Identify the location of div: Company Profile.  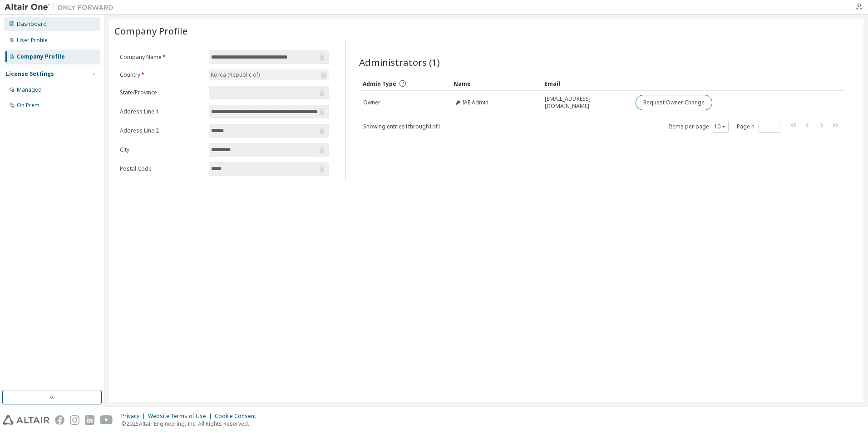
(41, 56).